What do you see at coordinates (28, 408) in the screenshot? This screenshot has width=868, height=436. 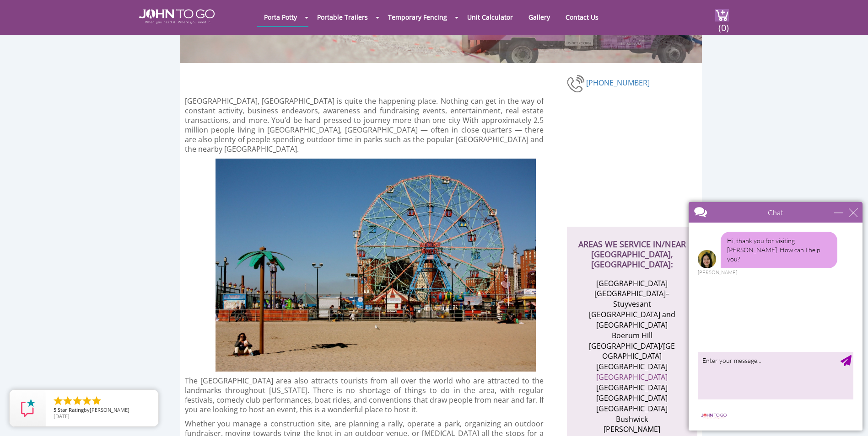 I see `img: Review Rating` at bounding box center [28, 408].